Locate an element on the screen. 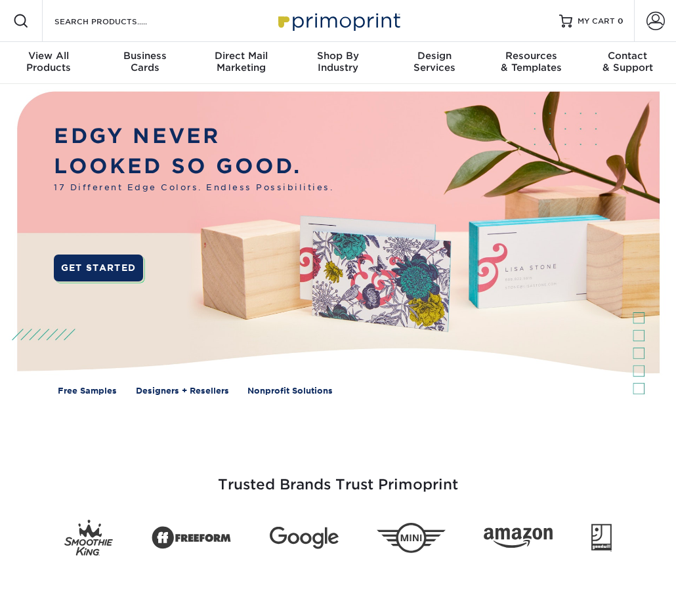 The width and height of the screenshot is (676, 616). a: Free Samples is located at coordinates (87, 391).